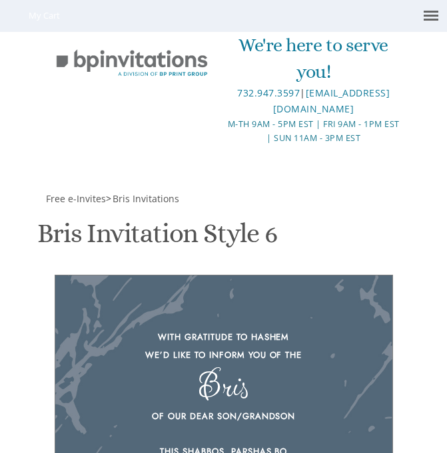  I want to click on h1: Bris Invitation Style 6, so click(156, 238).